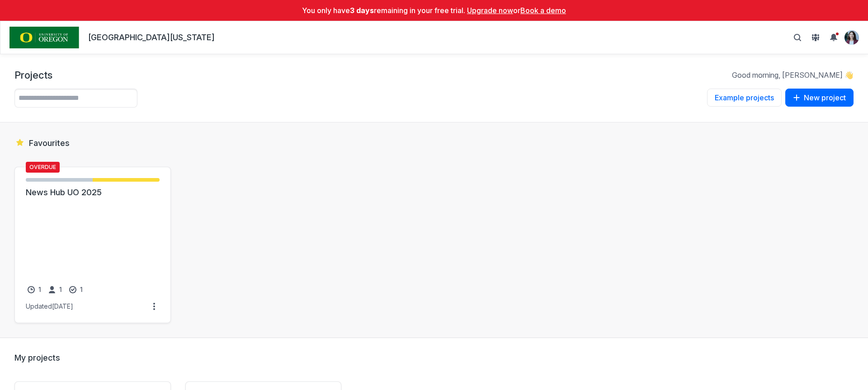 Image resolution: width=868 pixels, height=390 pixels. I want to click on a: Example projects, so click(744, 98).